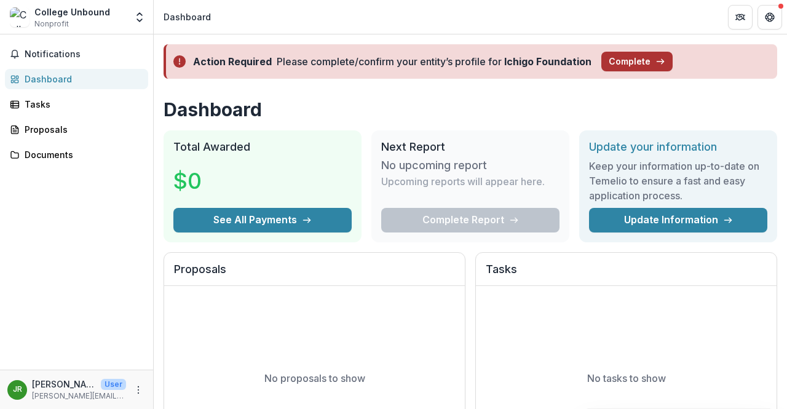  Describe the element at coordinates (463, 181) in the screenshot. I see `p: Upcoming reports will appear here.` at that location.